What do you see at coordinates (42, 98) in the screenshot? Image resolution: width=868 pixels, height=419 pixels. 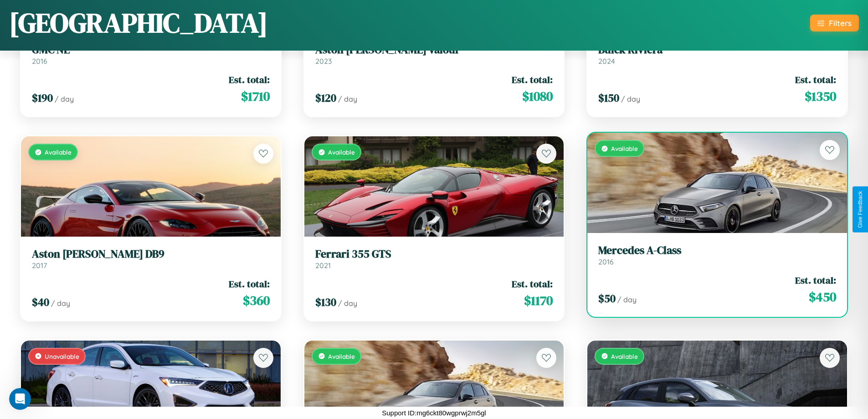 I see `span: $ 190` at bounding box center [42, 98].